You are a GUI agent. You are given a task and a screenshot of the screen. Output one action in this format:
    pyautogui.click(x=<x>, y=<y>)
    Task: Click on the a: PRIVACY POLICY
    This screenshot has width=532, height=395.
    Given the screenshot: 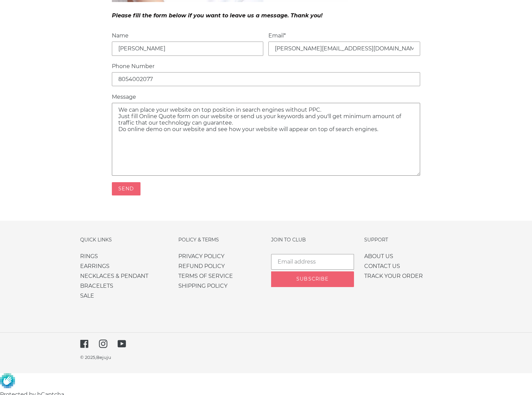 What is the action you would take?
    pyautogui.click(x=201, y=256)
    